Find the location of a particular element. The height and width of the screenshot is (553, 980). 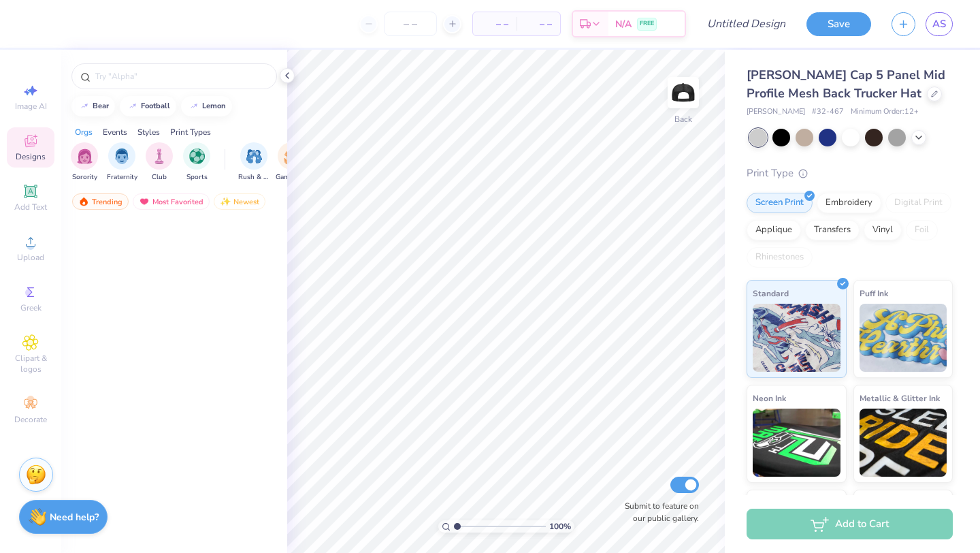

div: Print Types is located at coordinates (191, 132).